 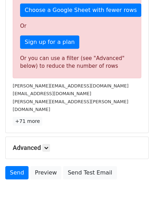 What do you see at coordinates (77, 148) in the screenshot?
I see `h5: Advanced` at bounding box center [77, 148].